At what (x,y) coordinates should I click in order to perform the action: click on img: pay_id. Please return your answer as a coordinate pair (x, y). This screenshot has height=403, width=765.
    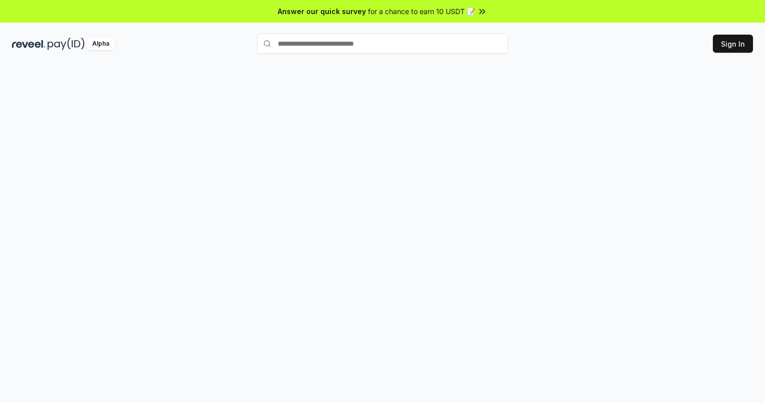
    Looking at the image, I should click on (66, 44).